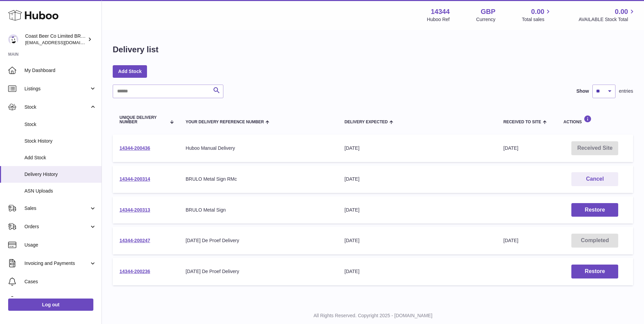 The width and height of the screenshot is (644, 324). I want to click on a: 14344-200236, so click(135, 272).